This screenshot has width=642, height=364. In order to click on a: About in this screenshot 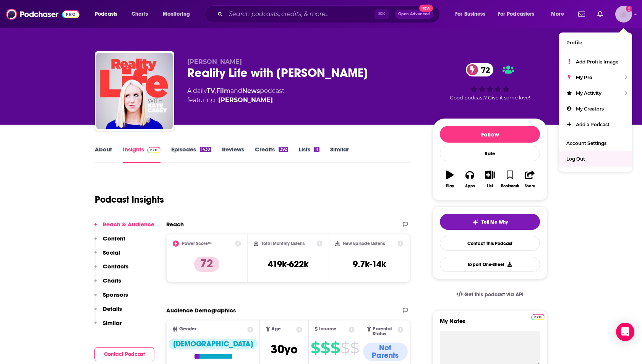, I will do `click(103, 155)`.